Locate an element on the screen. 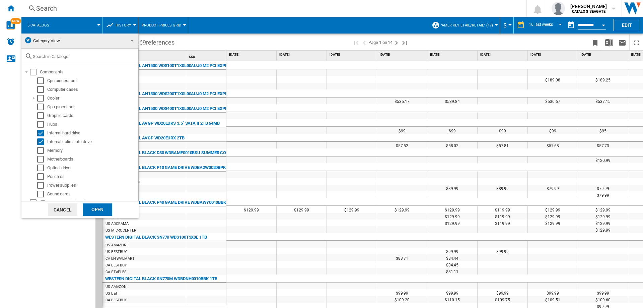 This screenshot has height=308, width=643. div: Optical drives is located at coordinates (92, 168).